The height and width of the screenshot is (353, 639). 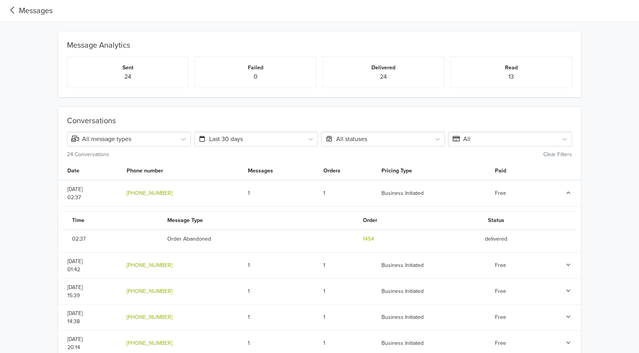 I want to click on td: 02:37, so click(x=113, y=239).